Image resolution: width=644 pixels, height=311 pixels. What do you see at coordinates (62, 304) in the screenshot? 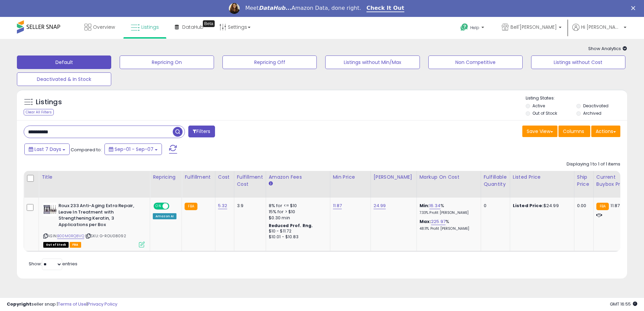
I see `div: seller snap | |` at bounding box center [62, 304].